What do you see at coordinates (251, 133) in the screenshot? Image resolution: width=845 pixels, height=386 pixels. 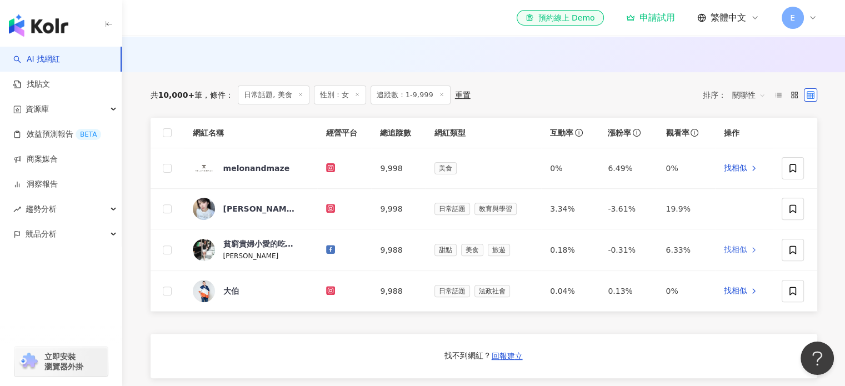 I see `th: 網紅名稱` at bounding box center [251, 133].